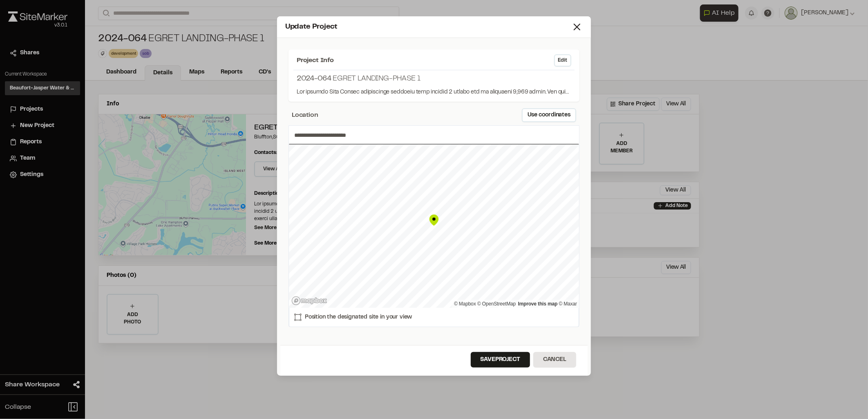 The image size is (868, 419). What do you see at coordinates (428, 27) in the screenshot?
I see `div: Update Project` at bounding box center [428, 27].